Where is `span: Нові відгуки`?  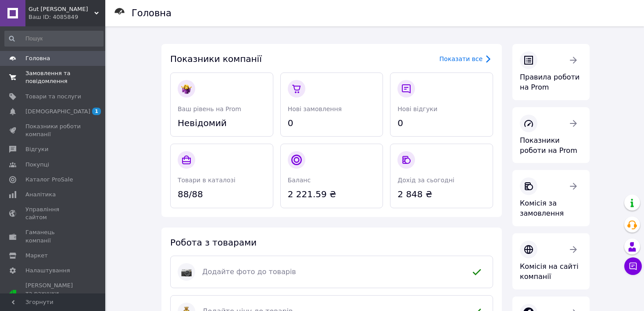 span: Нові відгуки is located at coordinates (417, 109).